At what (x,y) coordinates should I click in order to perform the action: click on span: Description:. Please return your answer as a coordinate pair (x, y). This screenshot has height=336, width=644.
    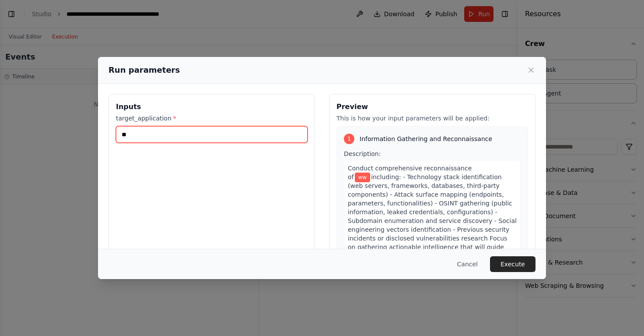
    Looking at the image, I should click on (362, 153).